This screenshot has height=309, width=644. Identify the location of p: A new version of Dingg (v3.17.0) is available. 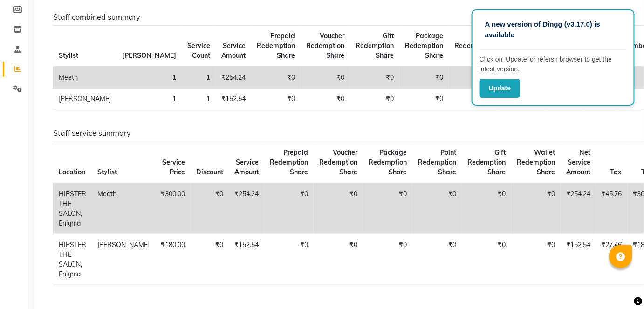
(553, 30).